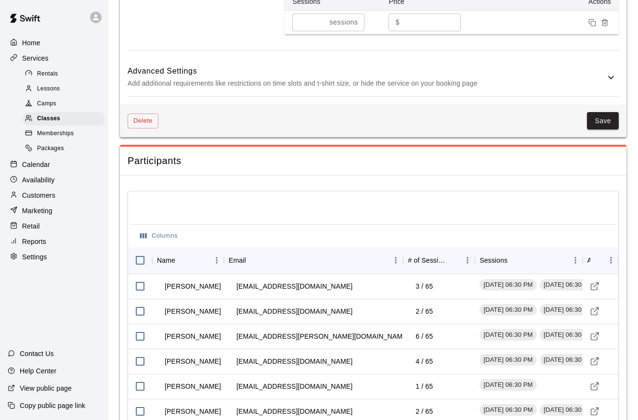  I want to click on p: Settings, so click(35, 257).